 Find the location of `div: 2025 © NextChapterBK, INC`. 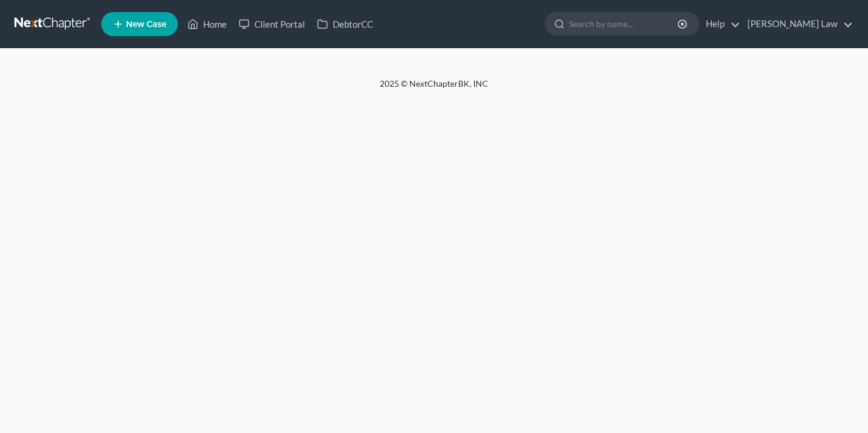

div: 2025 © NextChapterBK, INC is located at coordinates (434, 89).